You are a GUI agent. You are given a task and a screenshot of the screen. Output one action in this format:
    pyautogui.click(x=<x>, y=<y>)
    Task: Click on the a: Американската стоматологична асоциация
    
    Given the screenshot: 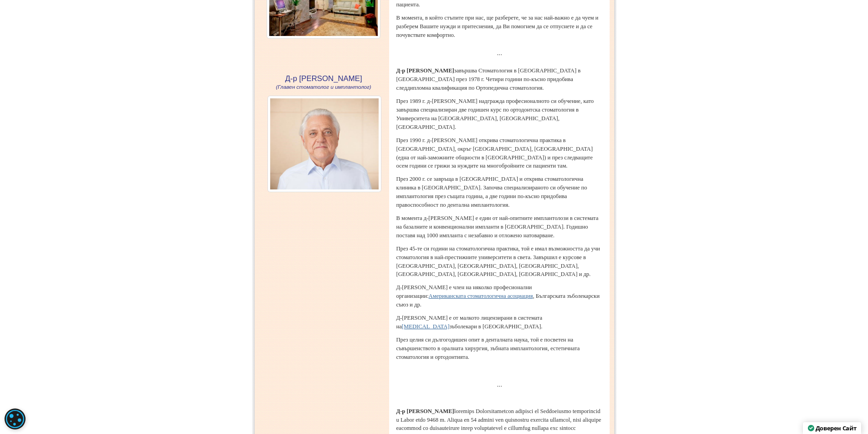 What is the action you would take?
    pyautogui.click(x=481, y=295)
    